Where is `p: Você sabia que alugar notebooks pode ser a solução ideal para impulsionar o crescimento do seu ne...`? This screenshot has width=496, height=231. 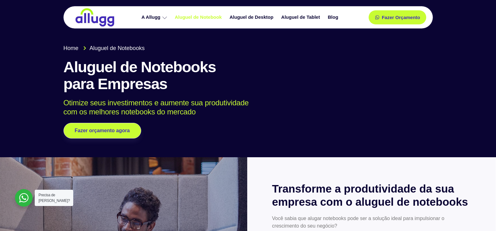 p: Você sabia que alugar notebooks pode ser a solução ideal para impulsionar o crescimento do seu ne... is located at coordinates (371, 222).